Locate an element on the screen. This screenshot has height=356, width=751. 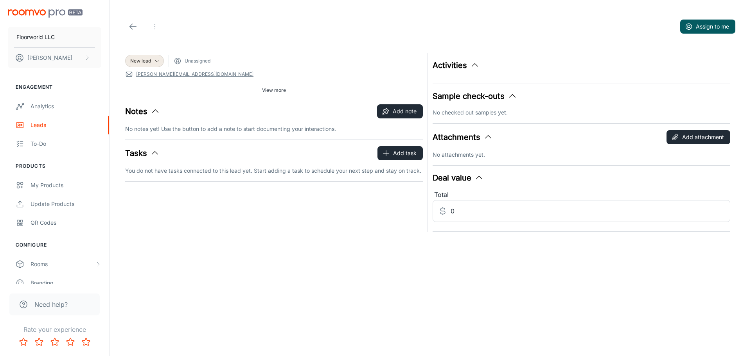
div: New lead is located at coordinates (144, 61).